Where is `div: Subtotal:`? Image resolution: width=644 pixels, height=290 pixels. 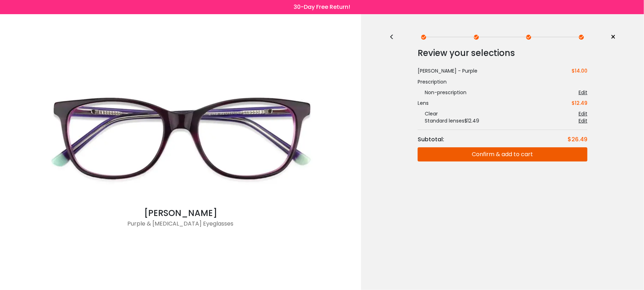
div: Subtotal: is located at coordinates (433, 140).